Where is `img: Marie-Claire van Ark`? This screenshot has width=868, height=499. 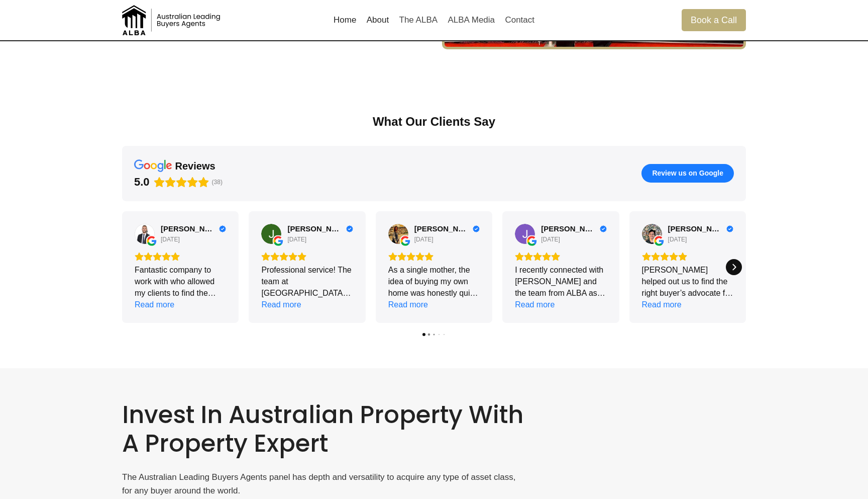 img: Marie-Claire van Ark is located at coordinates (399, 234).